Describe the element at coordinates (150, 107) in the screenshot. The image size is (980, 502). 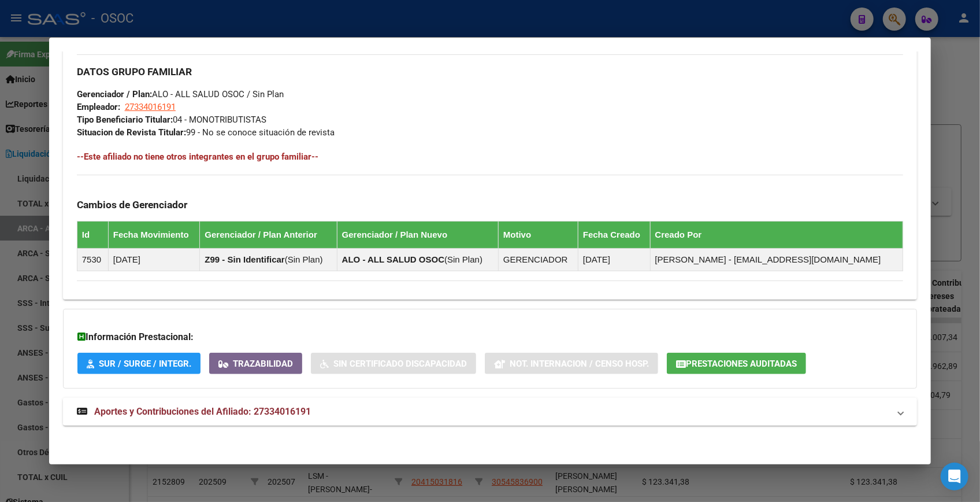
I see `span: 27334016191` at that location.